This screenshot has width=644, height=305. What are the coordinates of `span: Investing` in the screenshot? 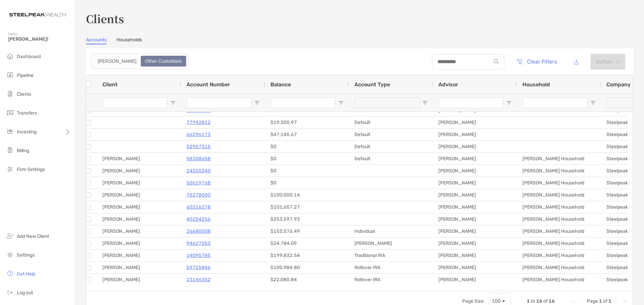 It's located at (26, 132).